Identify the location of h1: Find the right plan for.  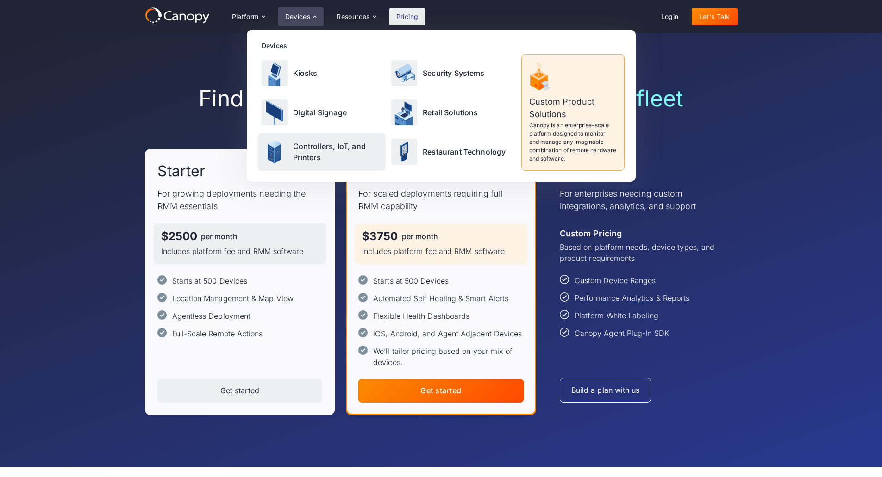
(441, 99).